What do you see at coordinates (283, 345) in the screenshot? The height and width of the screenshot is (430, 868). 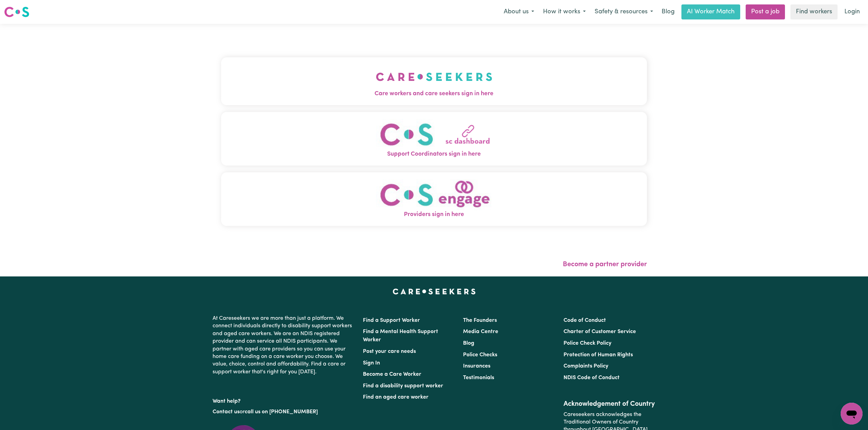 I see `p: At Careseekers we are more than just a platform. We connect individuals directly to disability su...` at bounding box center [283, 345].